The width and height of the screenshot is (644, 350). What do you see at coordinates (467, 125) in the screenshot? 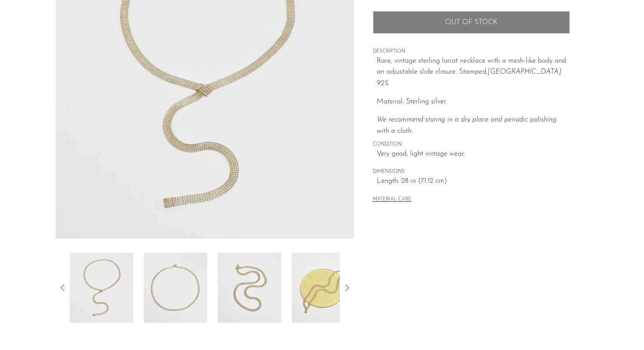
I see `i: We recommend storing in a dry place and periodic polishing with a cloth.` at bounding box center [467, 125].